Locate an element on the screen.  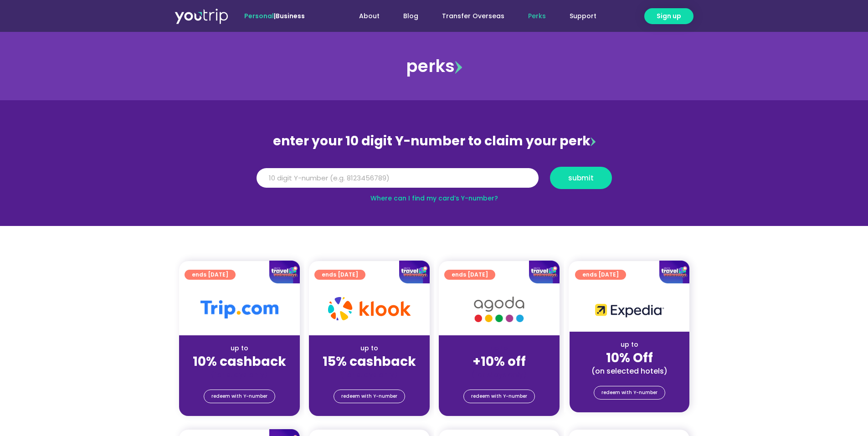
div: enter your 10 digit Y-number to claim your perk is located at coordinates (434, 141).